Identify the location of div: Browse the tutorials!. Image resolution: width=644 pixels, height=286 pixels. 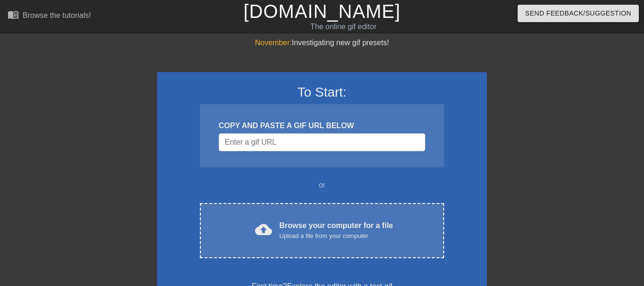
(56, 15).